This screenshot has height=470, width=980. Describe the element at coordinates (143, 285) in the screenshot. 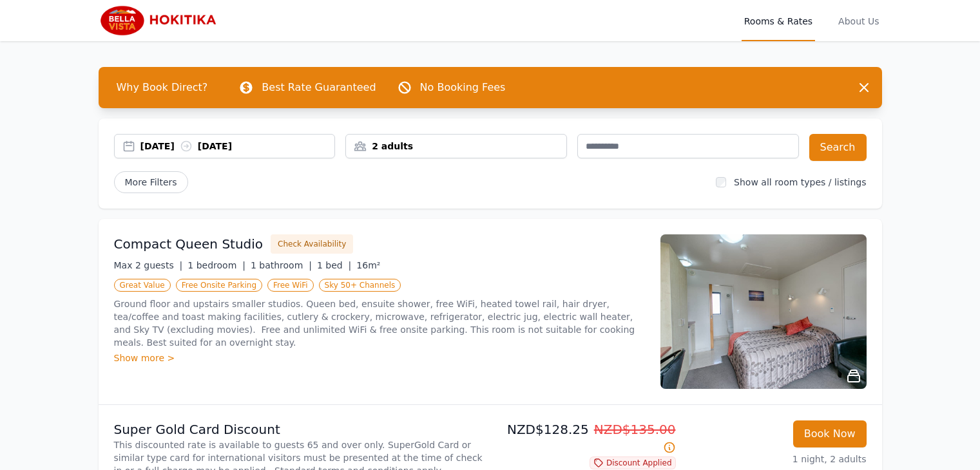

I see `span: Great Value` at that location.